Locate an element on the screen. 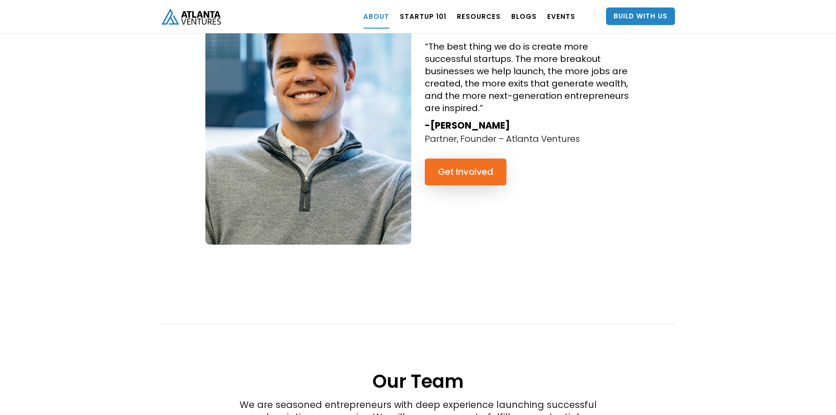  a: Get Involved is located at coordinates (466, 172).